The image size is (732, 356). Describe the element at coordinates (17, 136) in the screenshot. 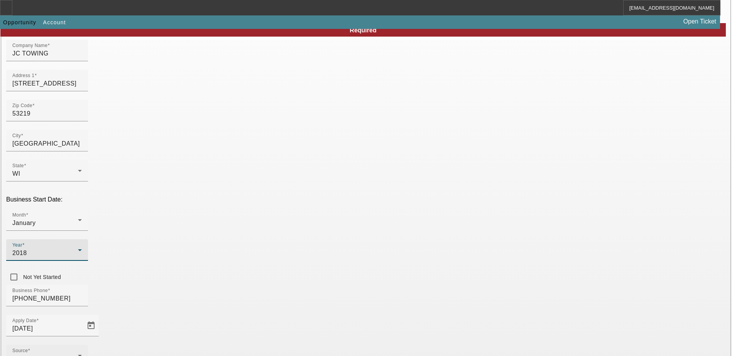

I see `mat-label: City` at that location.